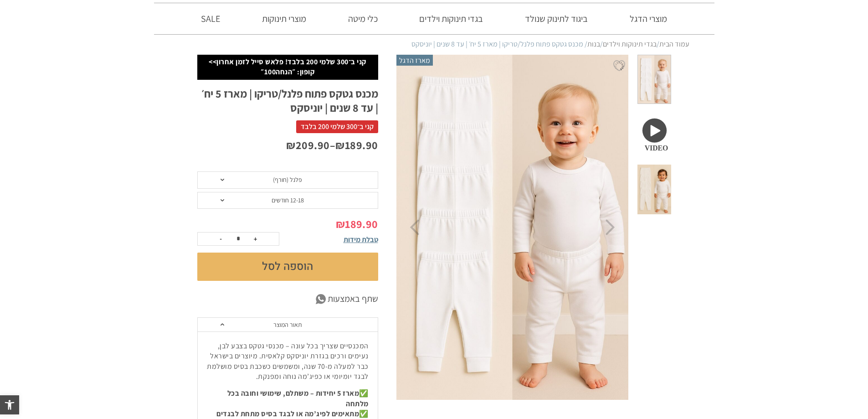  I want to click on a: עמוד הבית, so click(674, 44).